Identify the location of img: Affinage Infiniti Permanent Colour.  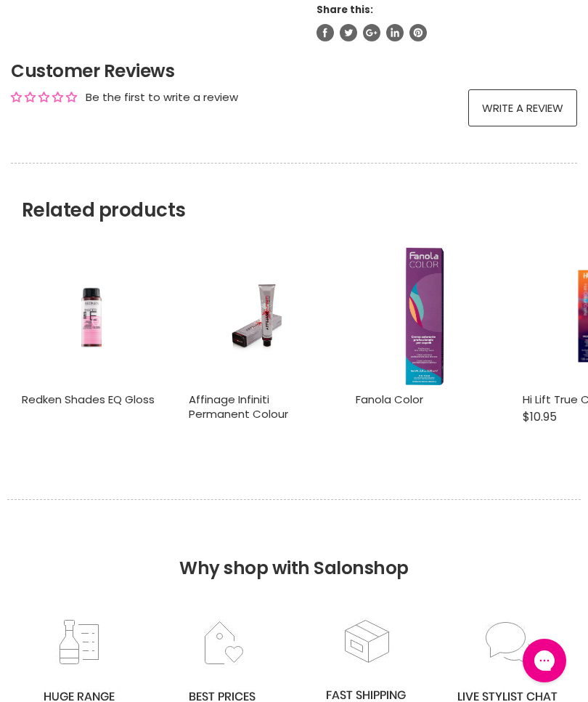
(258, 316).